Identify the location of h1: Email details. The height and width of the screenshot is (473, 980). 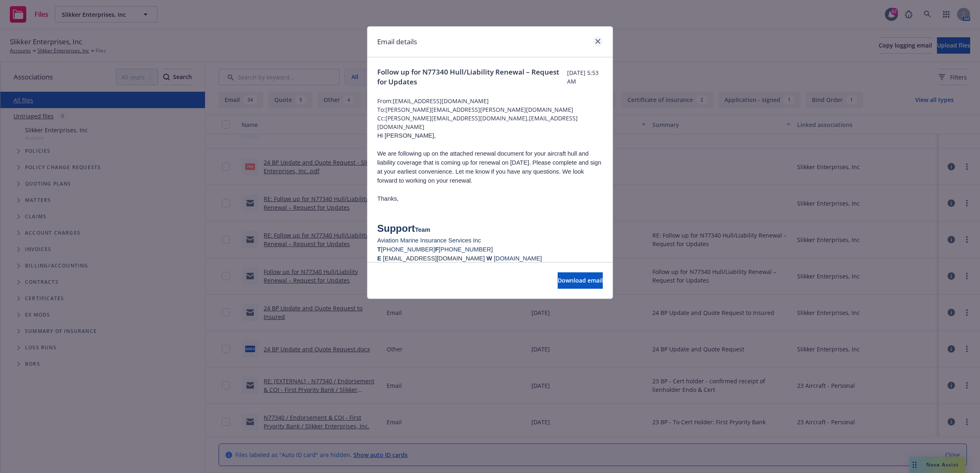
(397, 42).